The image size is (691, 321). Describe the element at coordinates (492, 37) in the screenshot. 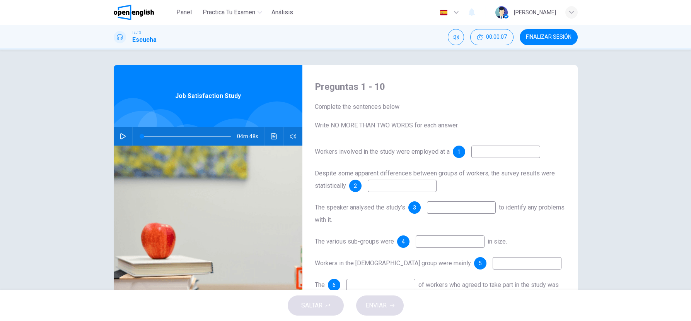

I see `button: 00:00:07` at that location.